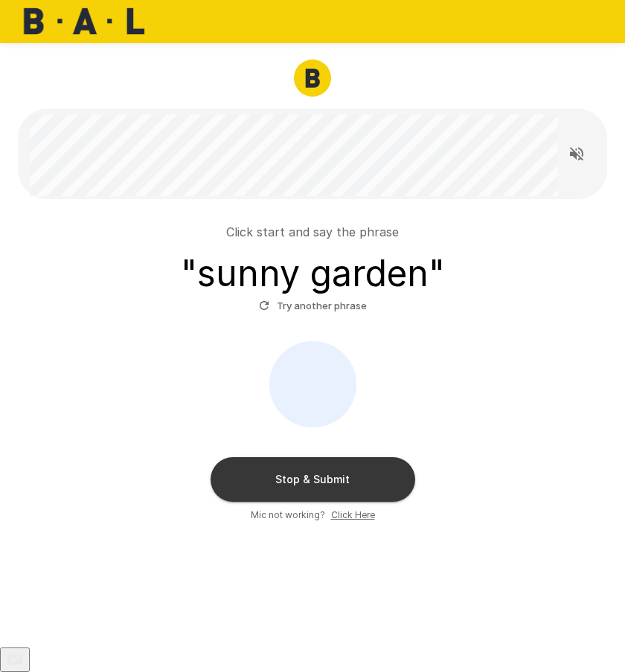 This screenshot has width=625, height=672. I want to click on button: Stop & Submit, so click(312, 480).